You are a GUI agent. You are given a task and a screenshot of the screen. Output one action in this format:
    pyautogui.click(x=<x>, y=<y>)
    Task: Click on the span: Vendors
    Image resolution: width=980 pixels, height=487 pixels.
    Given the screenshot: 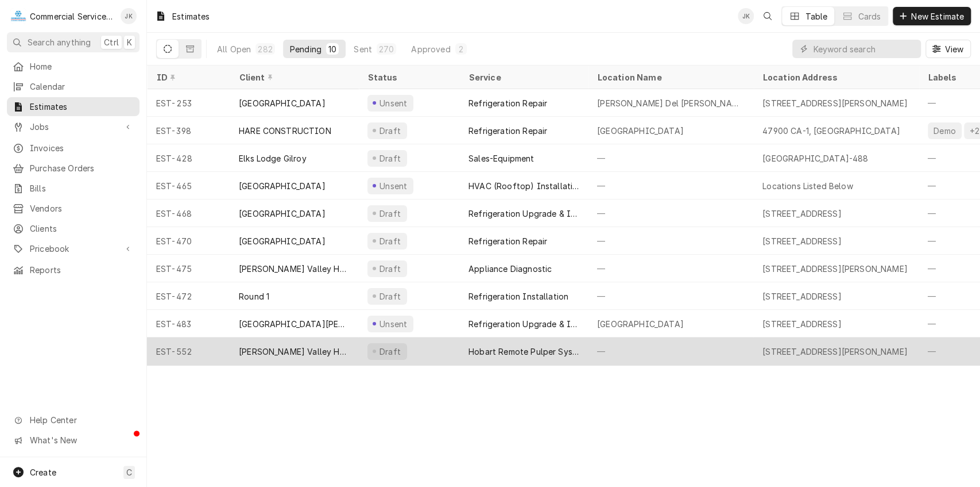 What is the action you would take?
    pyautogui.click(x=82, y=208)
    